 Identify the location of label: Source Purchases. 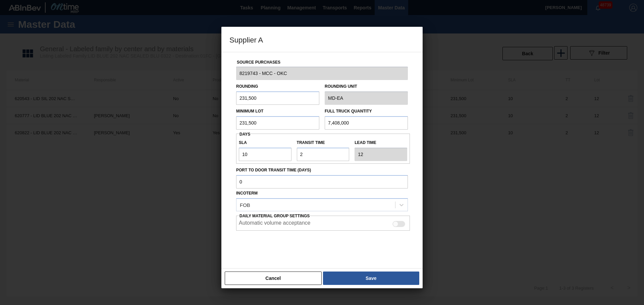
(258, 62).